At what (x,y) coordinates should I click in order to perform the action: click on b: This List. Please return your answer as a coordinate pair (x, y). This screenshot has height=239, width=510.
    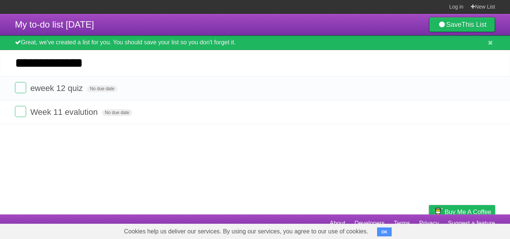
    Looking at the image, I should click on (474, 25).